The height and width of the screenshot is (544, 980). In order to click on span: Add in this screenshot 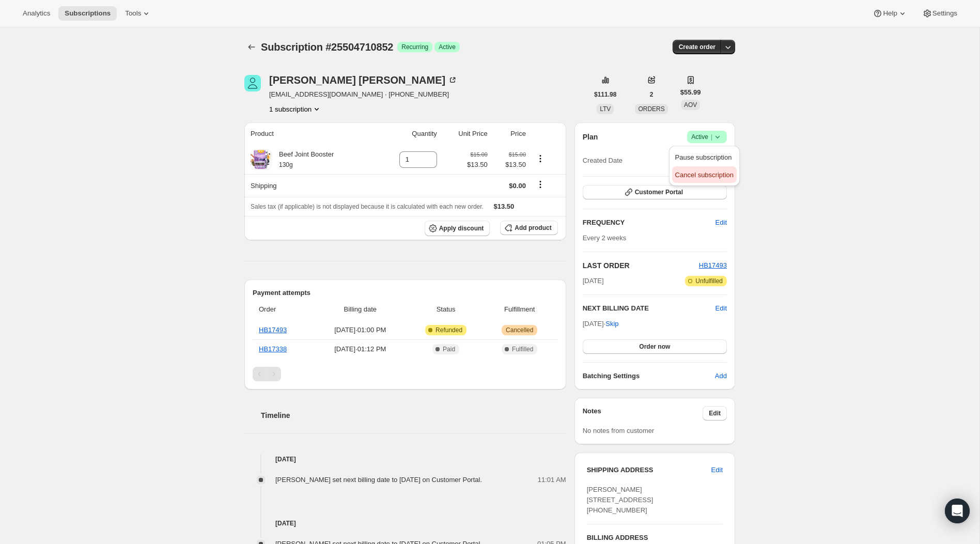, I will do `click(720, 376)`.